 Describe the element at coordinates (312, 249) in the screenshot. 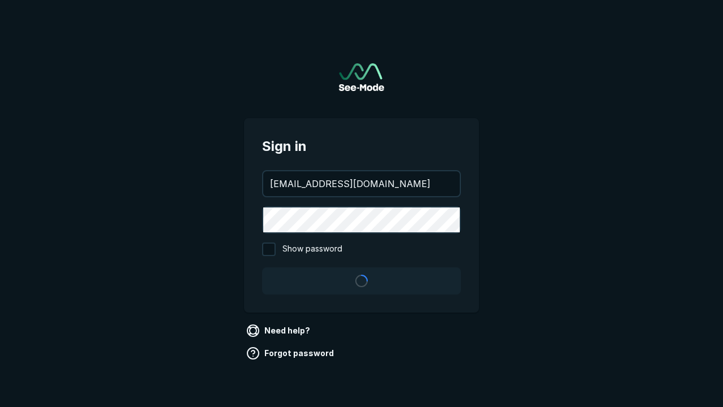

I see `span: Show password` at that location.